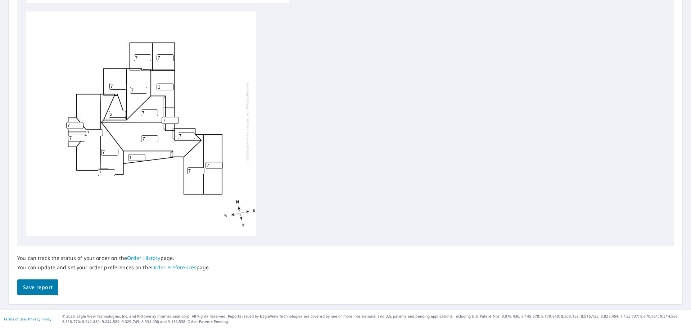 This screenshot has width=691, height=328. I want to click on span: Save report, so click(38, 287).